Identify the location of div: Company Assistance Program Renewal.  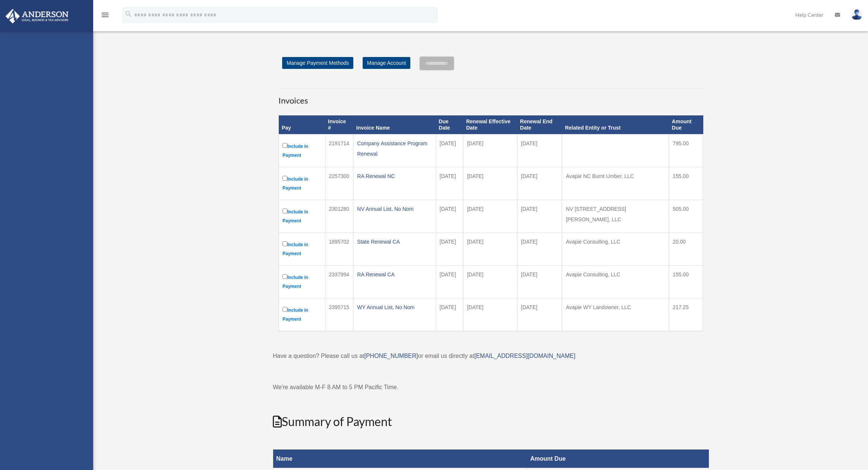
(394, 149).